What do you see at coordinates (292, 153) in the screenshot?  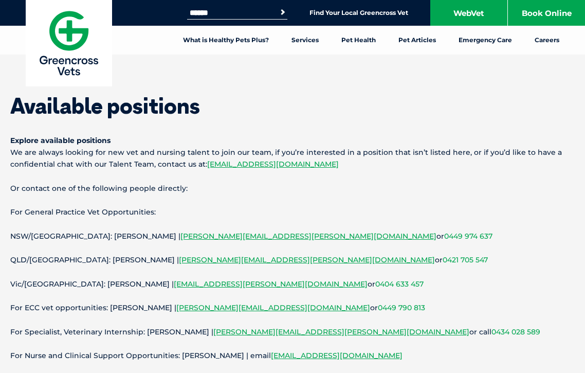 I see `p: We are always looking for new vet and nursing talent to join our team, if you’re interested in a ...` at bounding box center [292, 153].